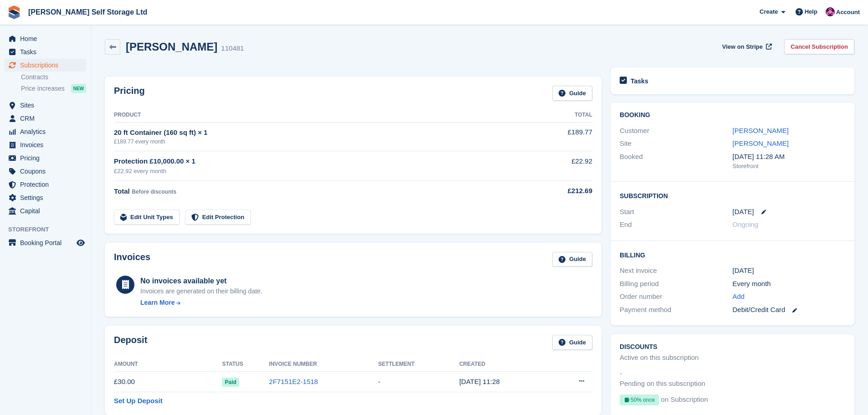 This screenshot has width=868, height=415. Describe the element at coordinates (154, 192) in the screenshot. I see `span: Before discounts` at that location.